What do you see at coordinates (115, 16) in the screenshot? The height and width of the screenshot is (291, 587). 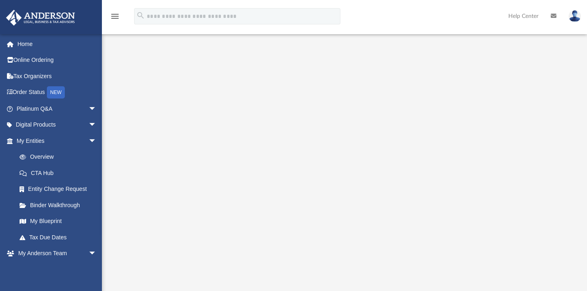 I see `i: menu` at bounding box center [115, 16].